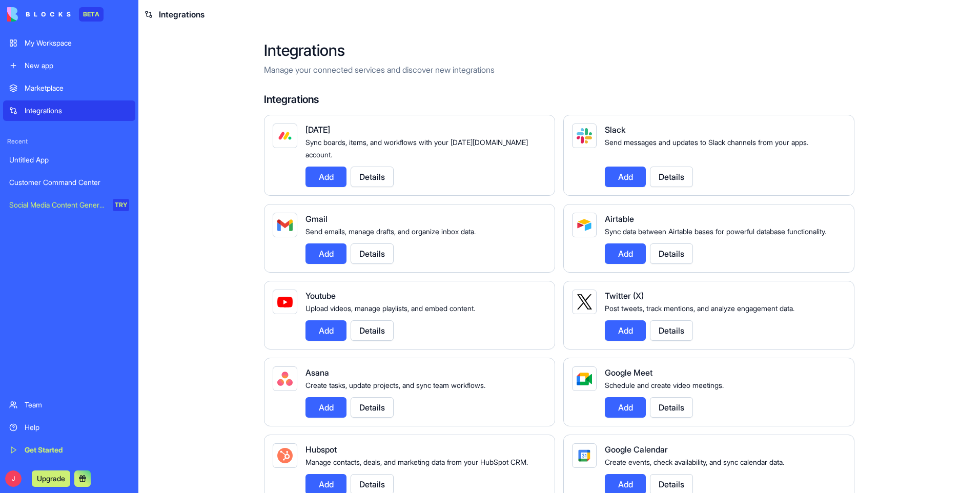 The width and height of the screenshot is (980, 493). Describe the element at coordinates (716, 231) in the screenshot. I see `span: Sync data between Airtable bases for powerful database functionality.` at that location.